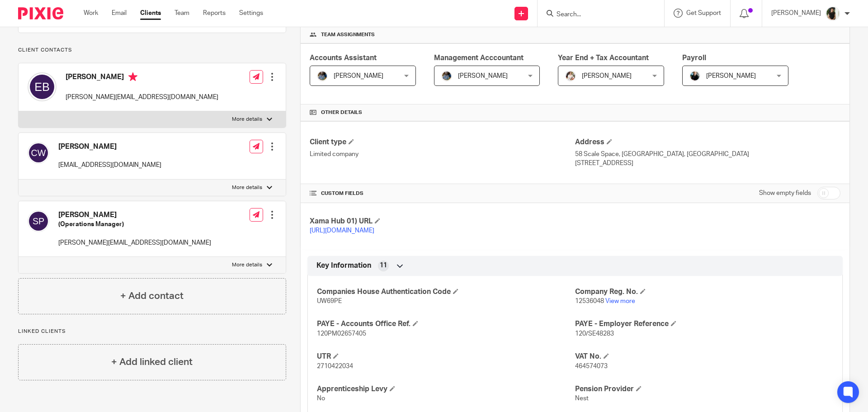 Image resolution: width=868 pixels, height=412 pixels. Describe the element at coordinates (704, 356) in the screenshot. I see `h4: VAT No.` at that location.